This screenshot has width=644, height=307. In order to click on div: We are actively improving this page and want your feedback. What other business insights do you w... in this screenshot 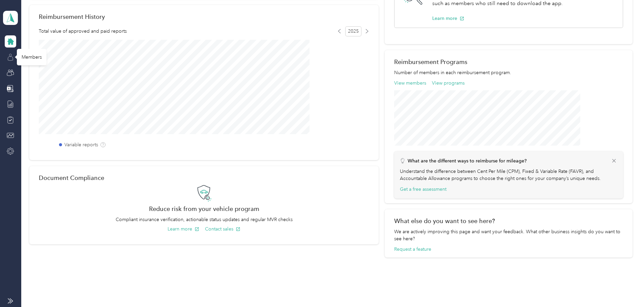, I will do `click(509, 235)`.